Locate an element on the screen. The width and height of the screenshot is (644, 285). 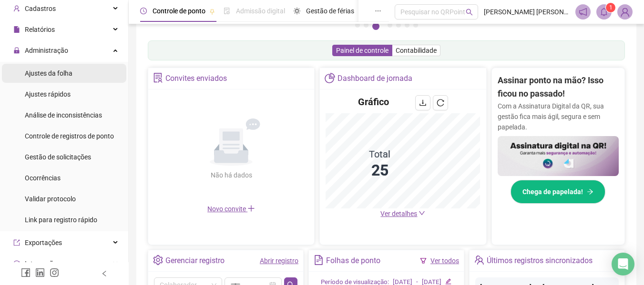
span: Ver detalhes is located at coordinates (399, 214).